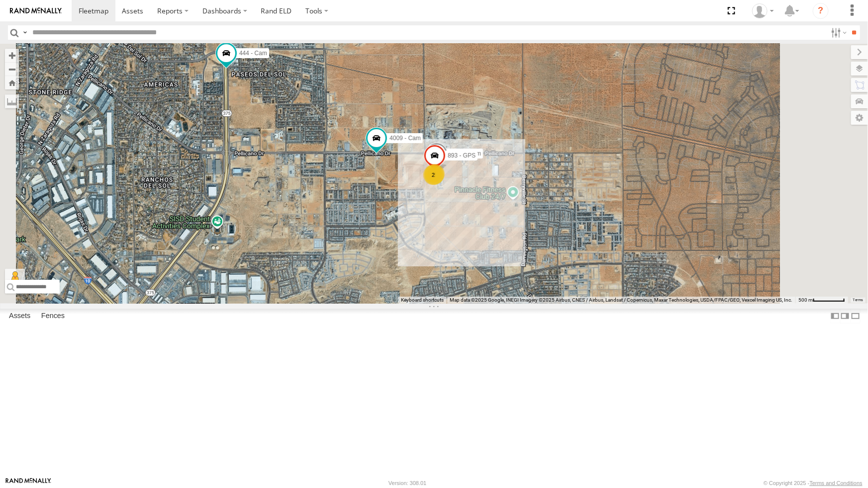 The width and height of the screenshot is (868, 488). What do you see at coordinates (838, 32) in the screenshot?
I see `label: Search Filter Options` at bounding box center [838, 32].